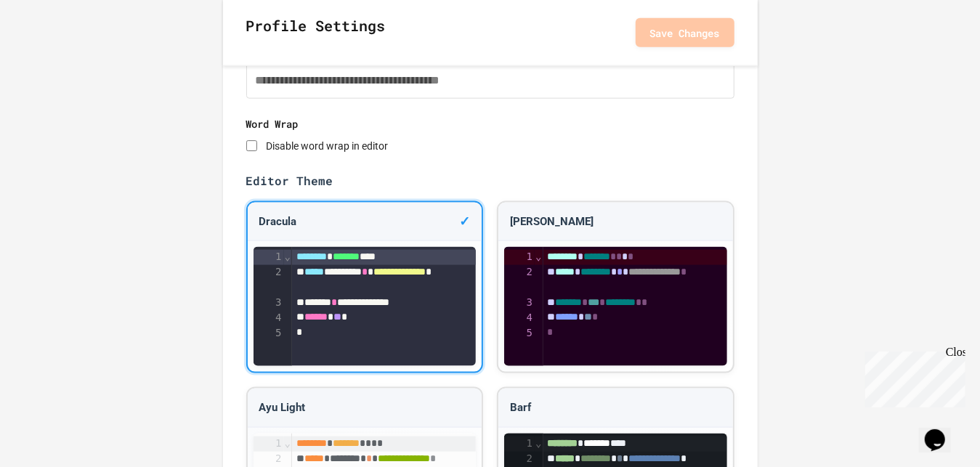 The height and width of the screenshot is (467, 980). I want to click on button: Save Changes, so click(685, 32).